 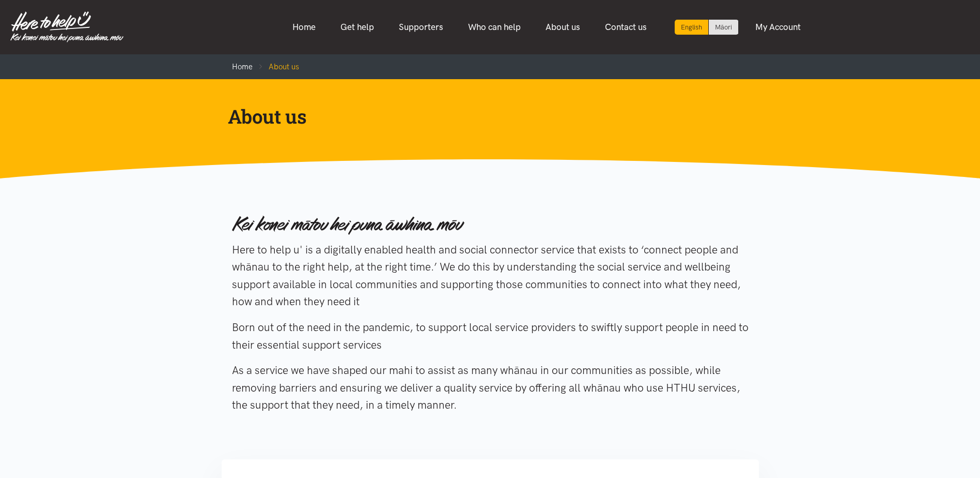 What do you see at coordinates (357, 26) in the screenshot?
I see `a: Get help` at bounding box center [357, 26].